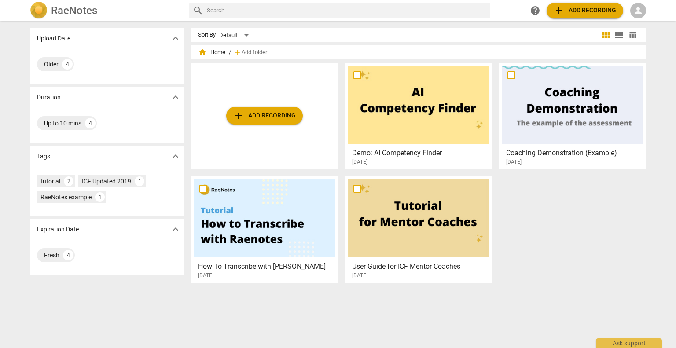  What do you see at coordinates (62, 123) in the screenshot?
I see `div: Up to 10 mins` at bounding box center [62, 123].